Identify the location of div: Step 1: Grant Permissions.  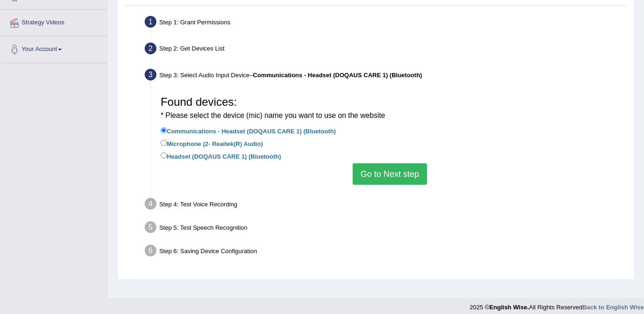
(385, 24).